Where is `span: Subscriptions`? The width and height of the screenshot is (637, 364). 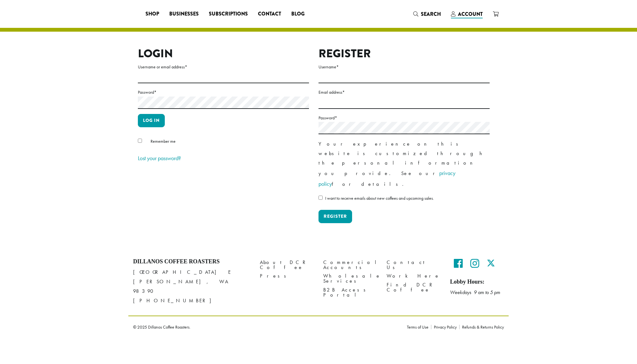 span: Subscriptions is located at coordinates (228, 14).